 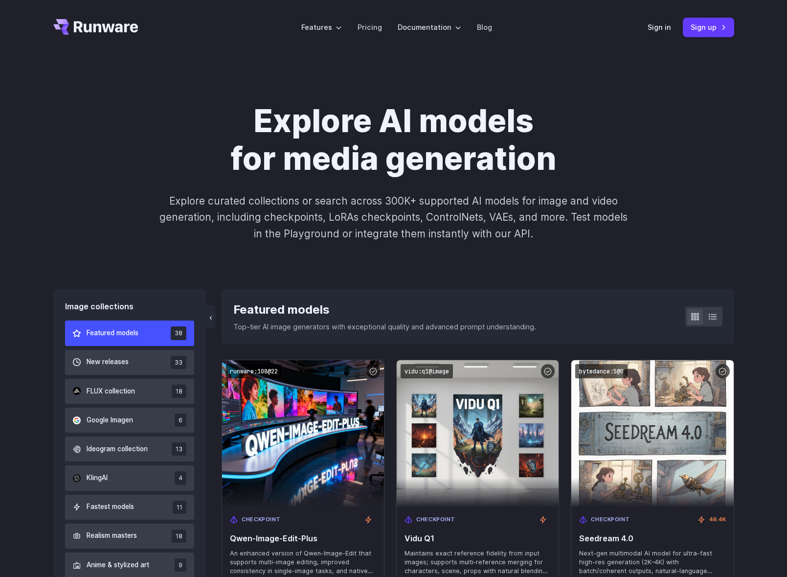 What do you see at coordinates (430, 27) in the screenshot?
I see `label: Documentation` at bounding box center [430, 27].